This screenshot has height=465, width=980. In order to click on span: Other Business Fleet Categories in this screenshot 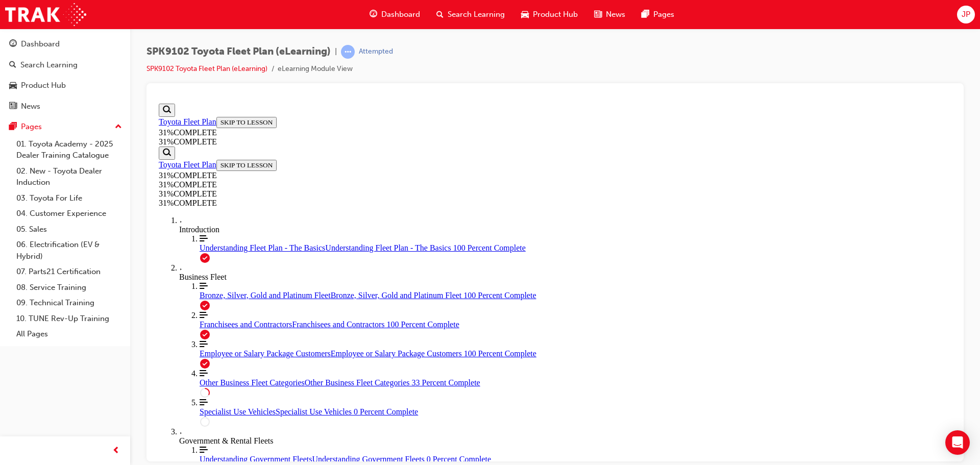, I will do `click(97, 282)`.